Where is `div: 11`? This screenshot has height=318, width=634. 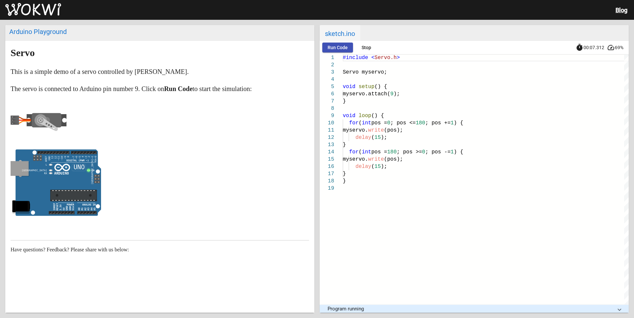
div: 11 is located at coordinates (327, 130).